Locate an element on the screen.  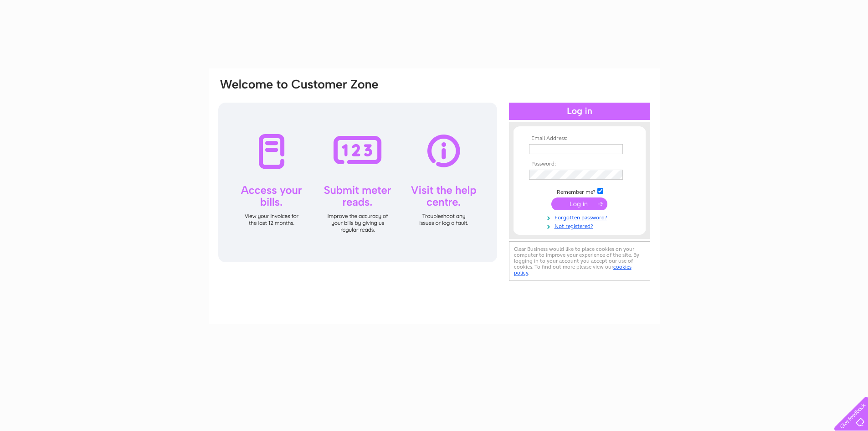
th: Email Address: is located at coordinates (579, 139).